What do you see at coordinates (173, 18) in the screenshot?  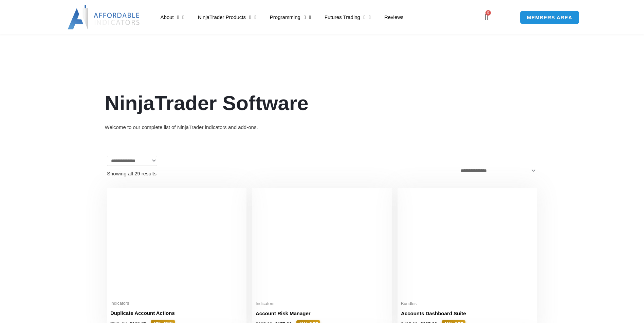 I see `a: About` at bounding box center [173, 18].